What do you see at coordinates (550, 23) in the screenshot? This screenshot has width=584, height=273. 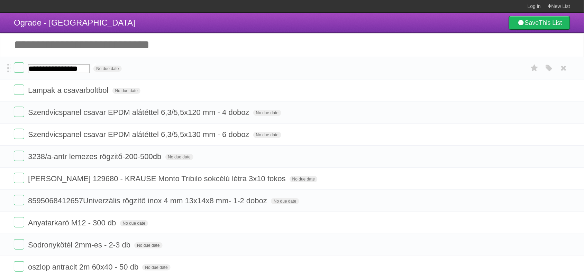 I see `b: This List` at bounding box center [550, 23].